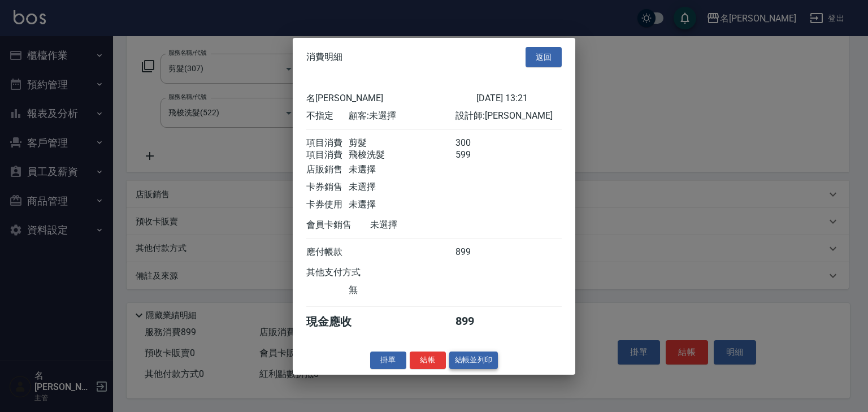 The height and width of the screenshot is (412, 868). What do you see at coordinates (327, 204) in the screenshot?
I see `div: 卡券使用` at bounding box center [327, 204].